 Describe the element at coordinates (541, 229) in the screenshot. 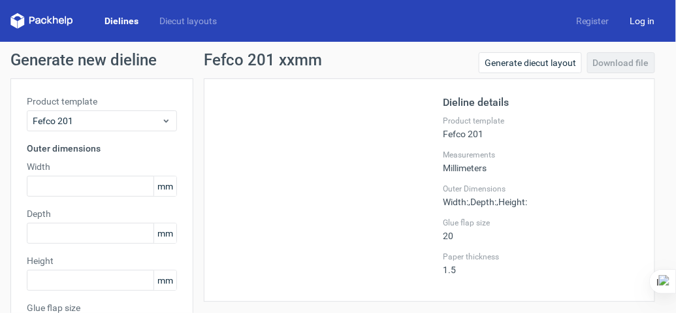

I see `div: 20` at that location.